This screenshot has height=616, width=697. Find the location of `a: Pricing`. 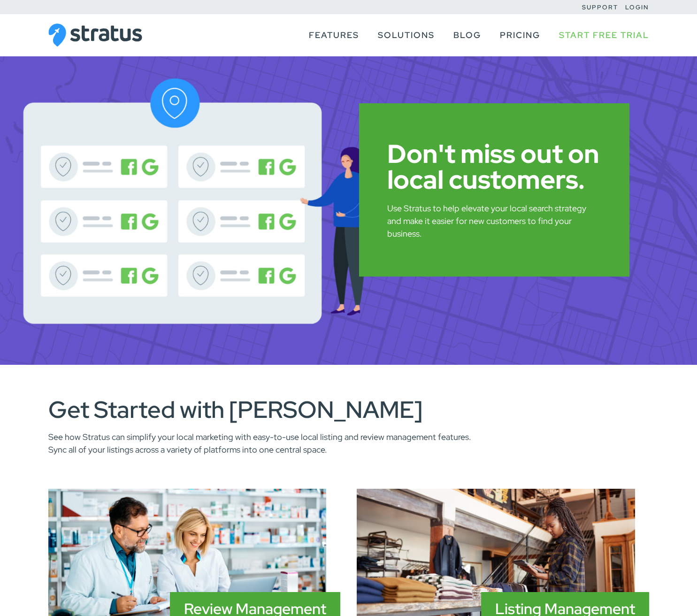

a: Pricing is located at coordinates (520, 35).